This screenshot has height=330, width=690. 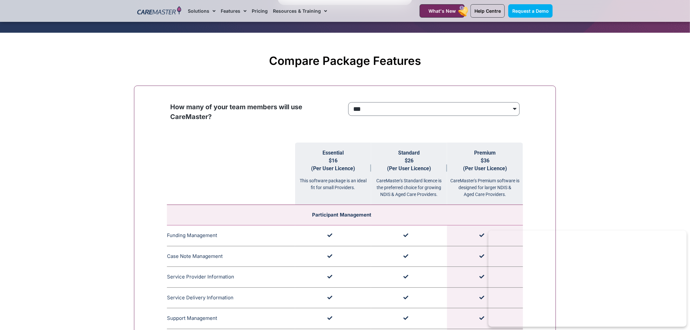 I want to click on span: Participant Management, so click(x=342, y=215).